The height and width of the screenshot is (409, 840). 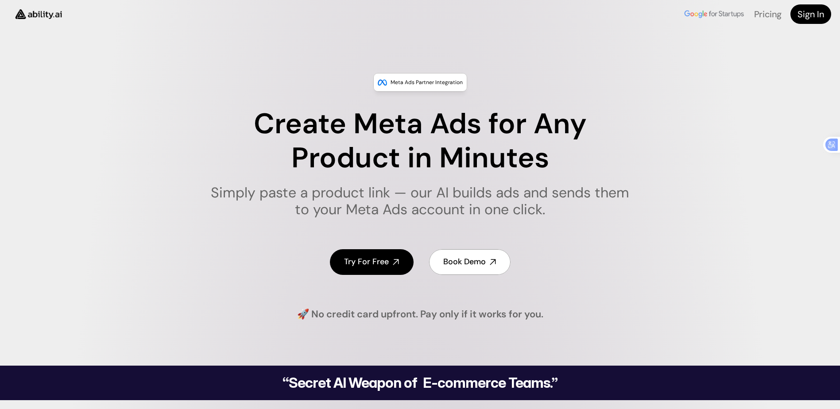 What do you see at coordinates (366, 262) in the screenshot?
I see `h4: Try For Free` at bounding box center [366, 262].